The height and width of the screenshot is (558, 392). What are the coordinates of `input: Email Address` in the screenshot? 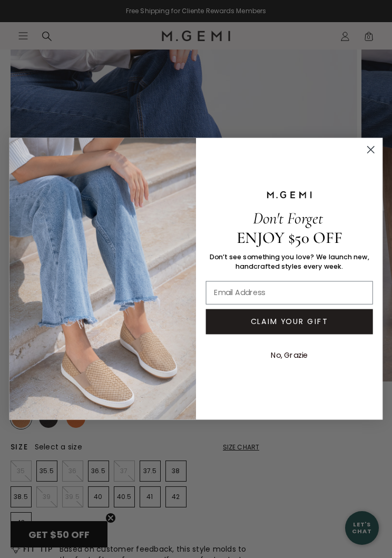 It's located at (289, 293).